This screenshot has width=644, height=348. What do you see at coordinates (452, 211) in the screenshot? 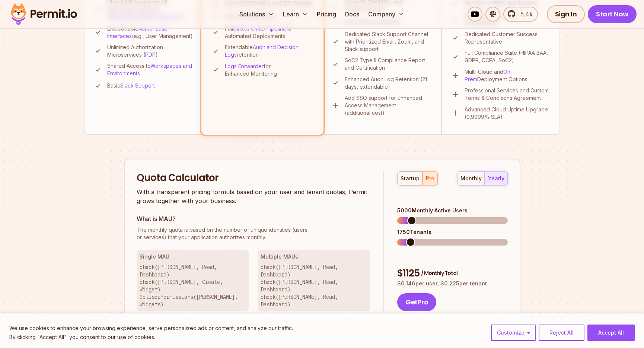
I see `div: 5000 Monthly Active Users` at bounding box center [452, 211].